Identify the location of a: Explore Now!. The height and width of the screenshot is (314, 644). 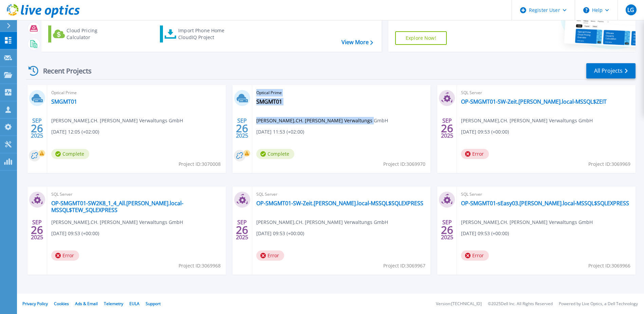
(421, 38).